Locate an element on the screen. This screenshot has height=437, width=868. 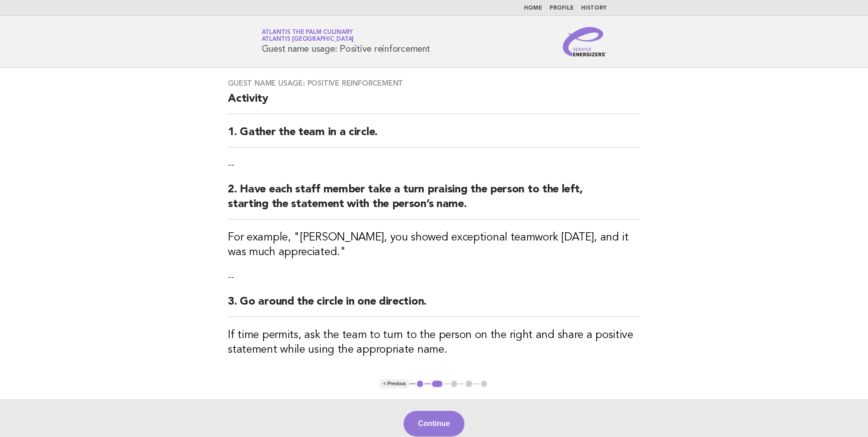
a: Profile is located at coordinates (561, 8).